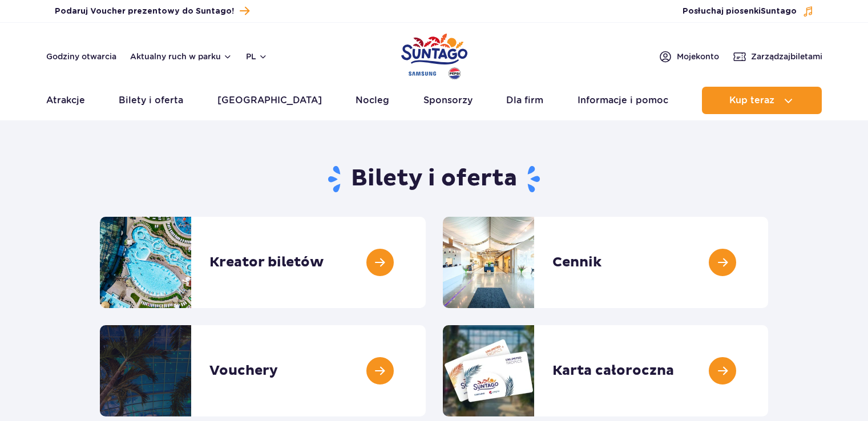 This screenshot has width=868, height=421. I want to click on h1: Bilety i oferta, so click(434, 179).